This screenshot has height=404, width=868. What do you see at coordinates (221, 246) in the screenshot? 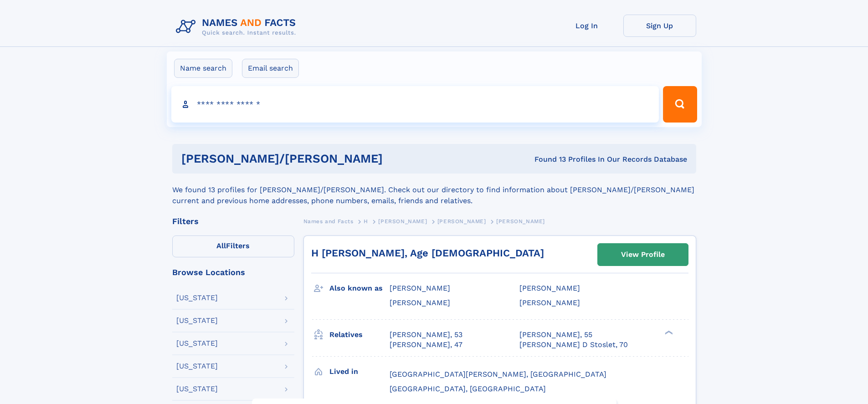
I see `span: All` at bounding box center [221, 246].